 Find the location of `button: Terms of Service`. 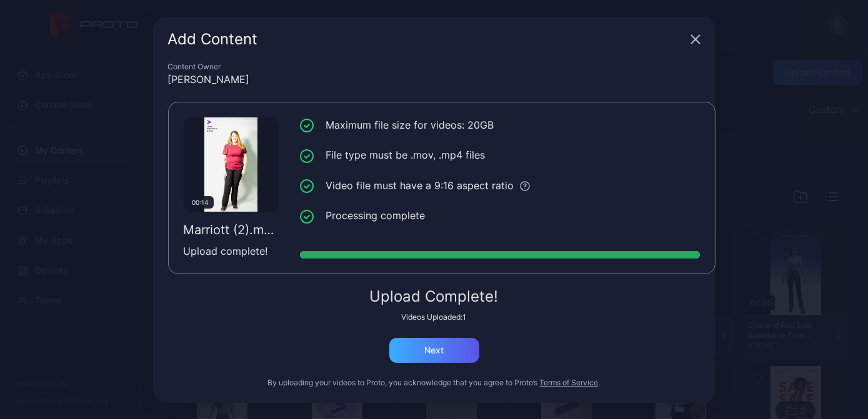

button: Terms of Service is located at coordinates (569, 383).